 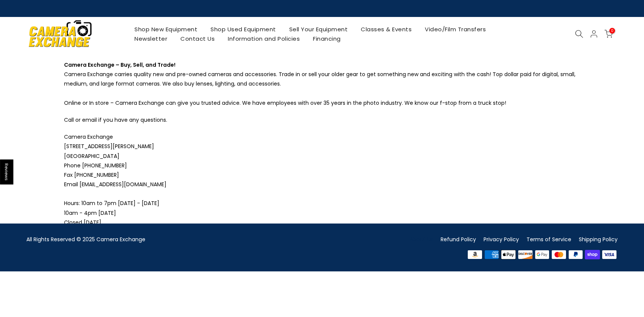 What do you see at coordinates (501, 239) in the screenshot?
I see `a: Privacy Policy` at bounding box center [501, 239].